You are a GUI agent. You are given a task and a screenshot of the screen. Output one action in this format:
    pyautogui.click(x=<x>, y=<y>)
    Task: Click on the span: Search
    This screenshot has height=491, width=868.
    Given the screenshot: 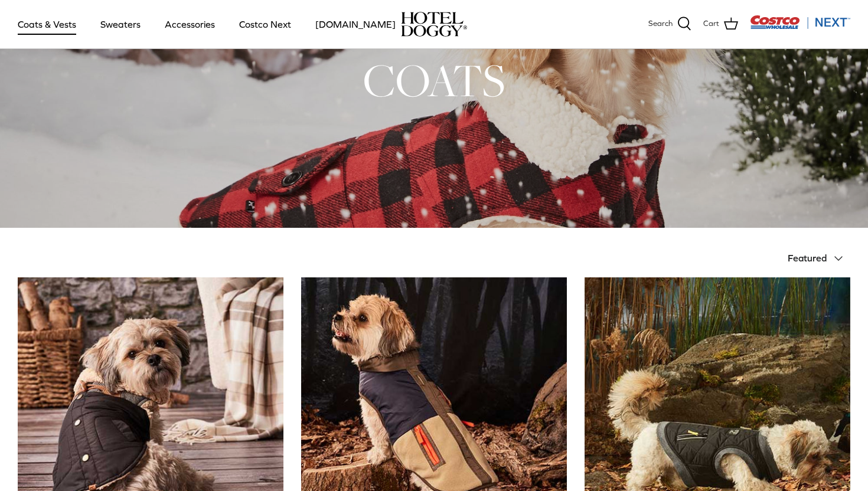 What is the action you would take?
    pyautogui.click(x=660, y=23)
    